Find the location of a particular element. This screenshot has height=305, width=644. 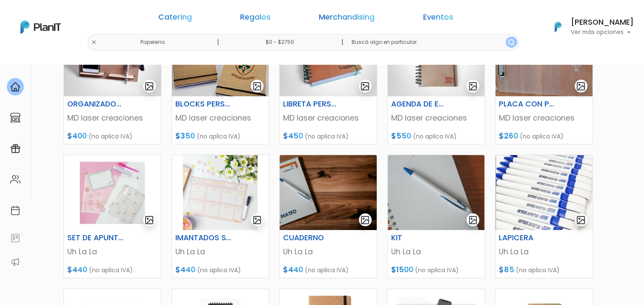

strong: PLAN IT is located at coordinates (42, 72).